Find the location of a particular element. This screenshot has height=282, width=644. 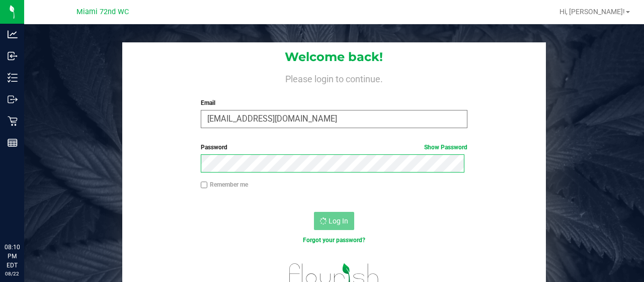

inline-svg: Inventory is located at coordinates (13, 78).